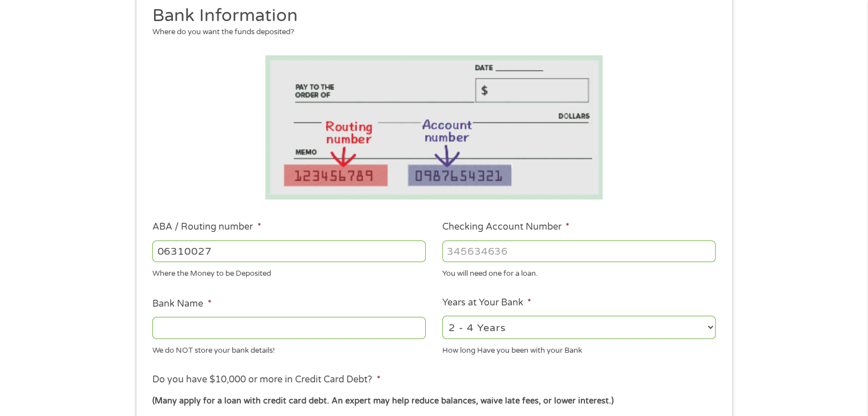 The height and width of the screenshot is (416, 868). I want to click on div: We do NOT store your bank details!, so click(288, 348).